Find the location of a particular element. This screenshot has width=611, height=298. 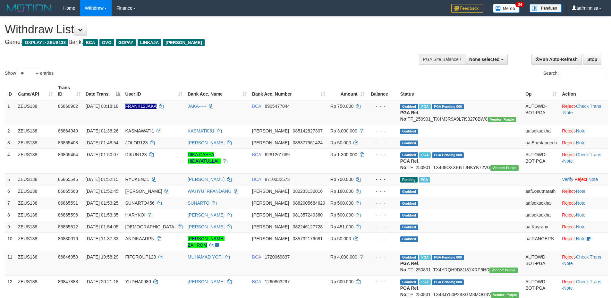

span: Rp 700.000 is located at coordinates (342, 179).